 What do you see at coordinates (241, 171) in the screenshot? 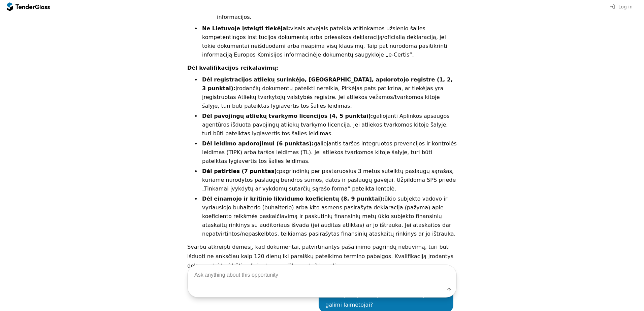
I see `strong: Dėl patirties (7 punktas):` at bounding box center [241, 171].